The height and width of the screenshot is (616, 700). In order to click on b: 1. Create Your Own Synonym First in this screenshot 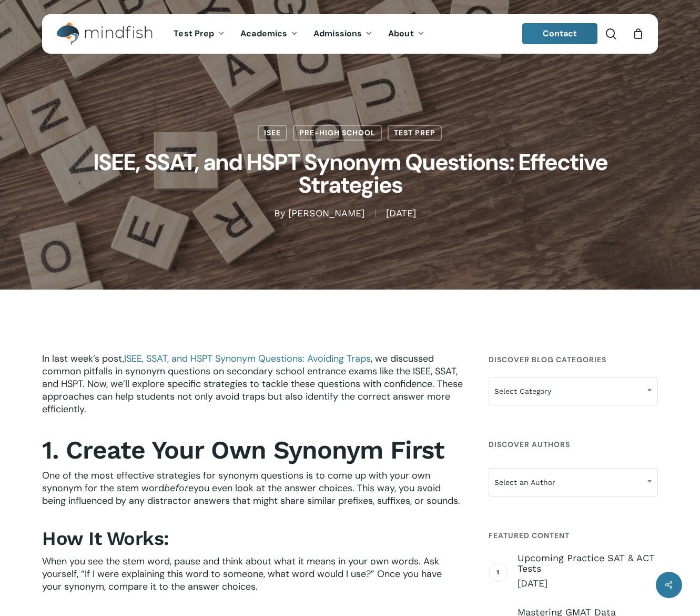, I will do `click(243, 449)`.